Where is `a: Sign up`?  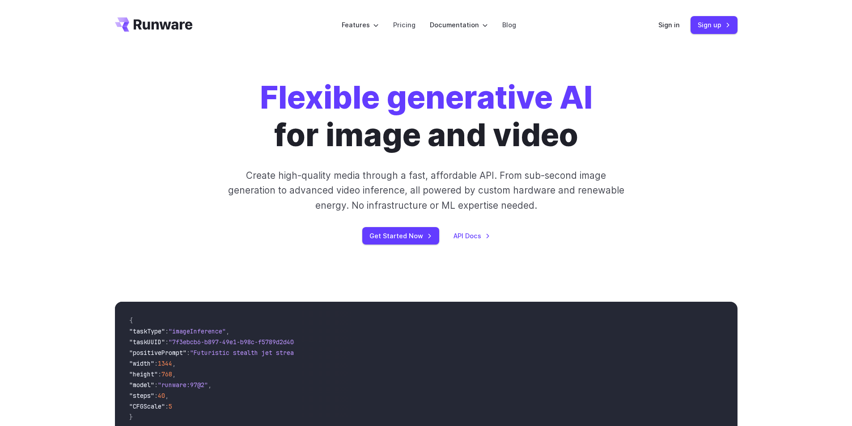 a: Sign up is located at coordinates (714, 25).